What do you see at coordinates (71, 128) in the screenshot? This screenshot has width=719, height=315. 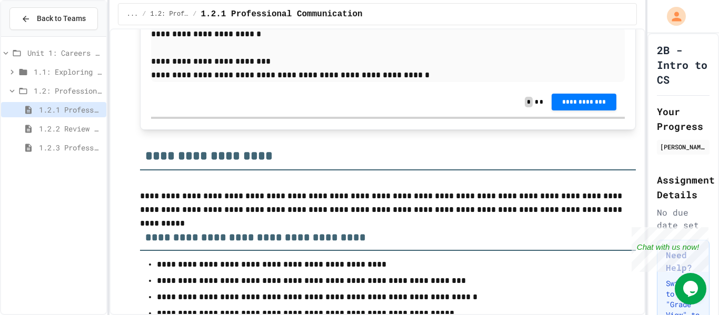 I see `span: 1.2.2 Review - Professional Communication` at bounding box center [71, 128].